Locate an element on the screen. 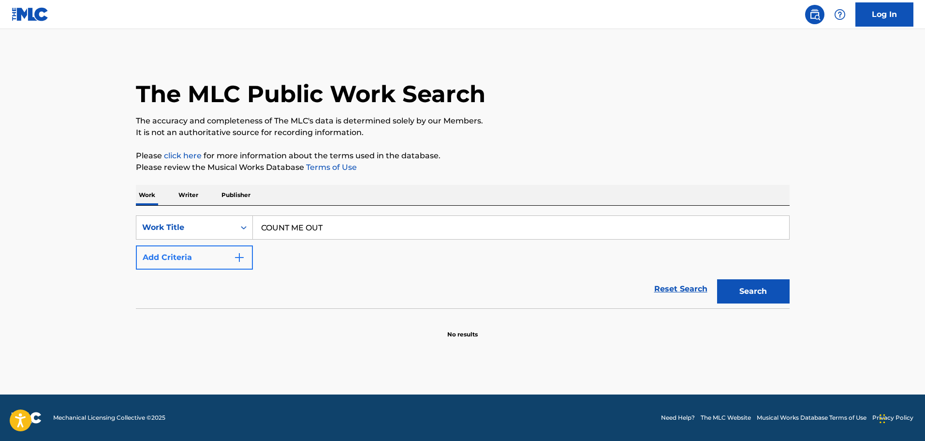  a: Musical Works Database Terms of Use is located at coordinates (812, 417).